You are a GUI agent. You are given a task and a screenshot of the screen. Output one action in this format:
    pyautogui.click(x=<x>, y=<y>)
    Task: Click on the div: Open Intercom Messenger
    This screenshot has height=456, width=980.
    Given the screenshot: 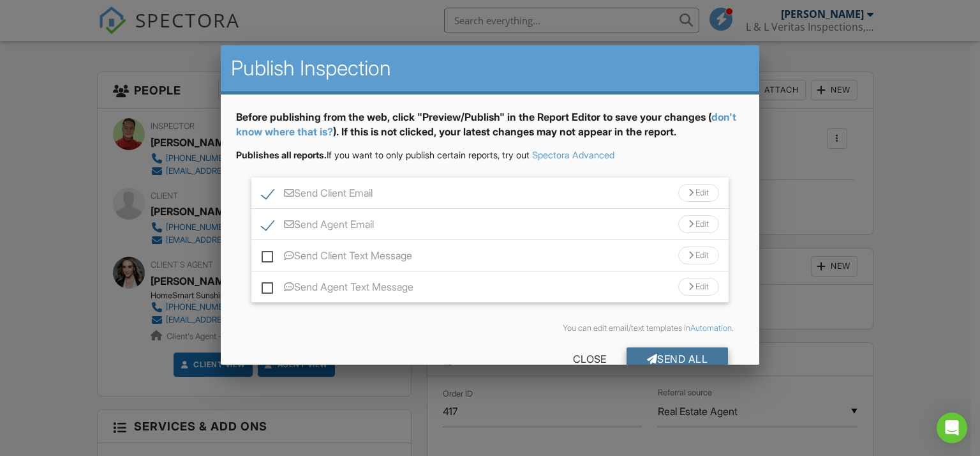 What is the action you would take?
    pyautogui.click(x=952, y=428)
    